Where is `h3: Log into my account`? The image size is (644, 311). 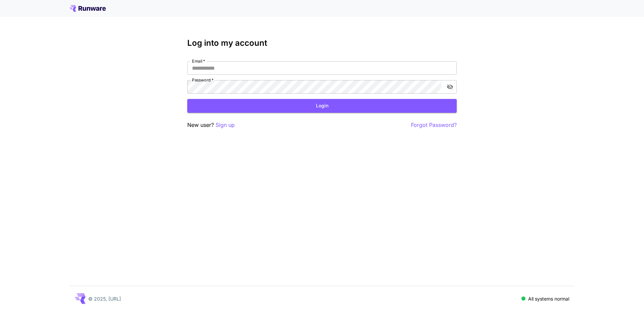
h3: Log into my account is located at coordinates (322, 43).